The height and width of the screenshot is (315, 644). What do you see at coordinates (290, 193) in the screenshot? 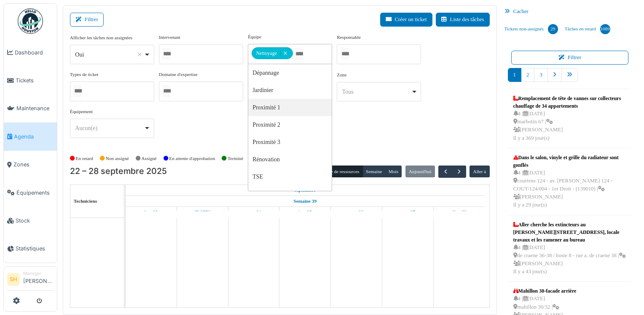
I see `div: yves` at bounding box center [290, 193].